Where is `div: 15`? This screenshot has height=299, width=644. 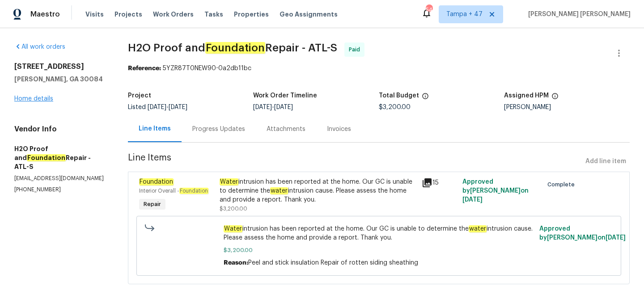 div: 15 is located at coordinates (439, 183).